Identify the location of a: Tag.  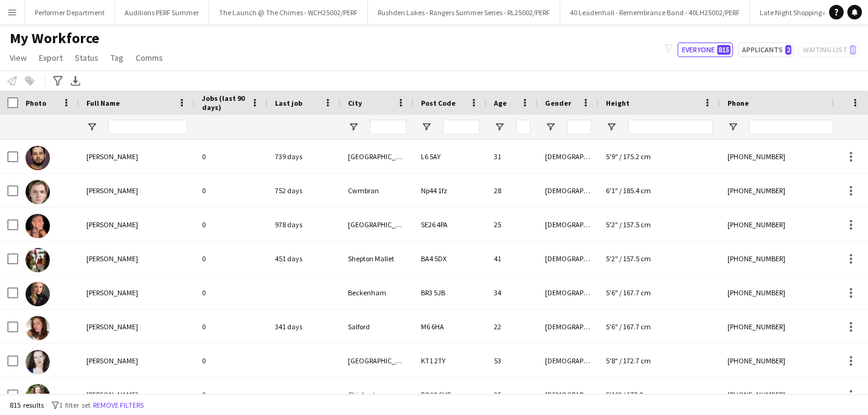
(117, 58).